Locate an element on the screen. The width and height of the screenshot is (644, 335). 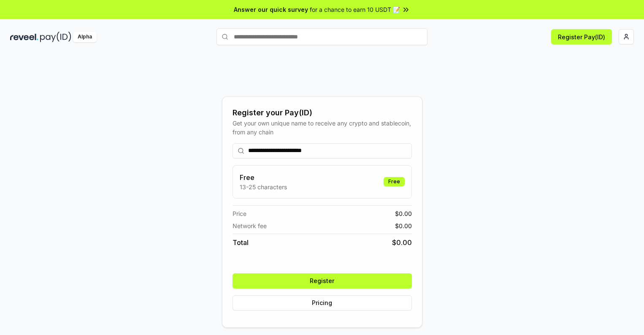
div: Alpha is located at coordinates (85, 37).